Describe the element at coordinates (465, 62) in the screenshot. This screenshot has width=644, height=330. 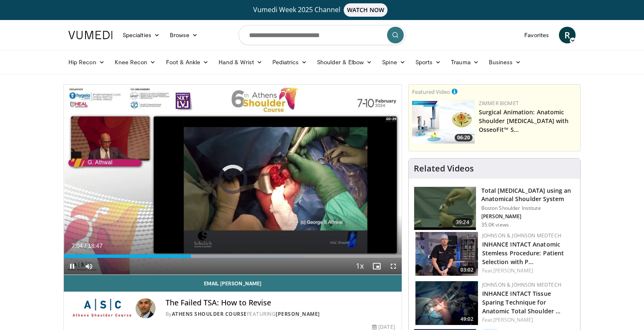
I see `a: Trauma` at that location.